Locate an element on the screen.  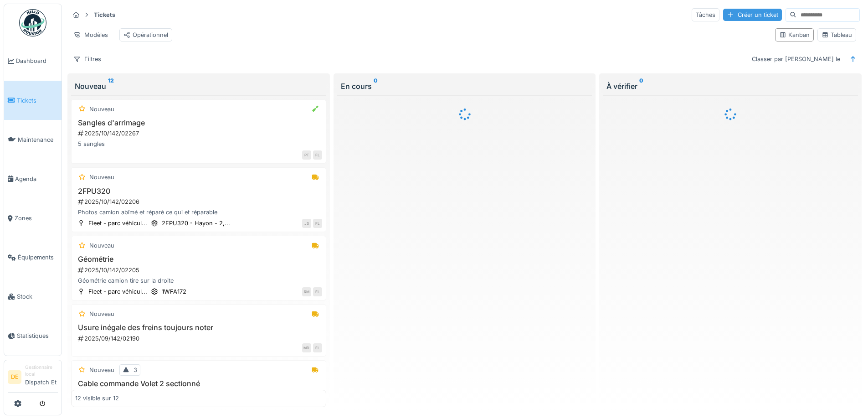
div: RM is located at coordinates (307, 292).